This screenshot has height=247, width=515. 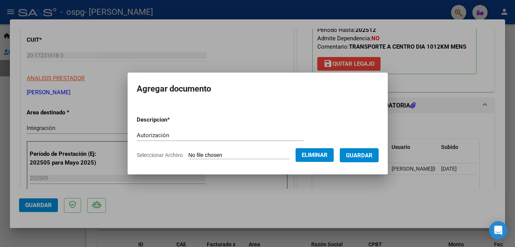 What do you see at coordinates (314, 155) in the screenshot?
I see `span: Eliminar` at bounding box center [314, 155].